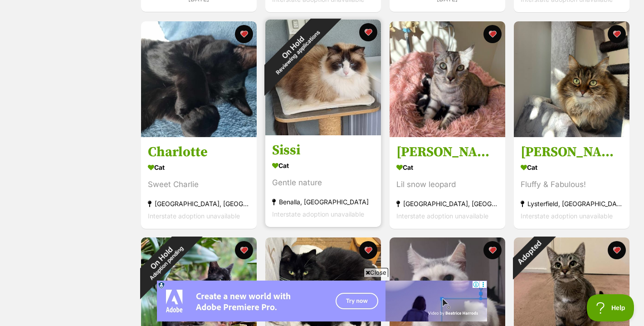  Describe the element at coordinates (298, 52) in the screenshot. I see `span: Reviewing applications` at that location.